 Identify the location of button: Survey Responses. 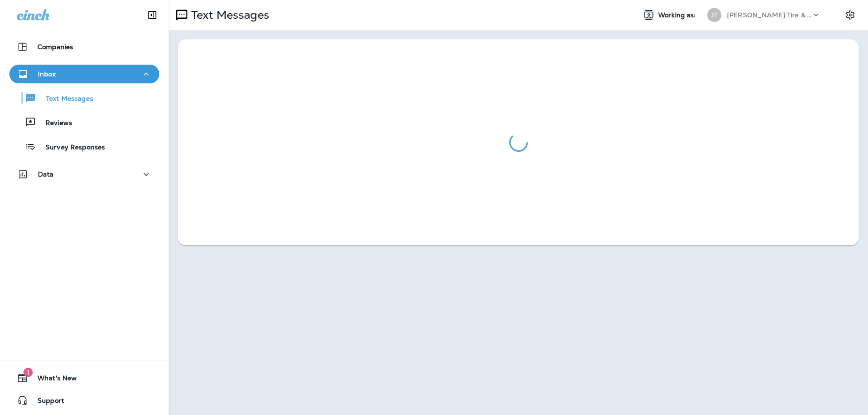
(85, 147).